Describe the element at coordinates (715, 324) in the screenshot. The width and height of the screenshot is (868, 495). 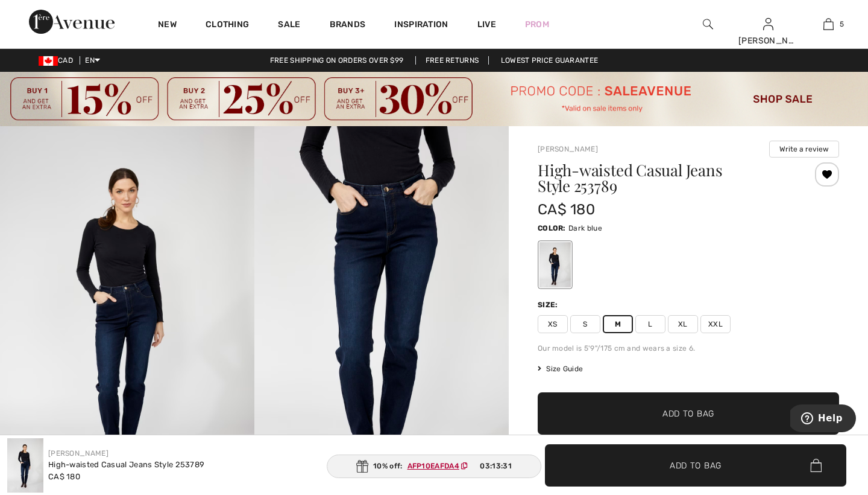
I see `span: XXL` at that location.